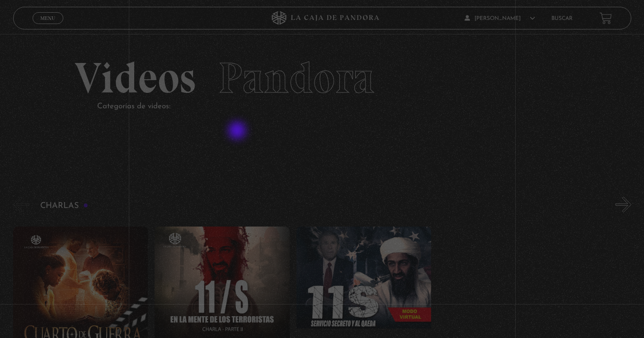 The height and width of the screenshot is (338, 644). I want to click on p: Categorías de videos:, so click(333, 106).